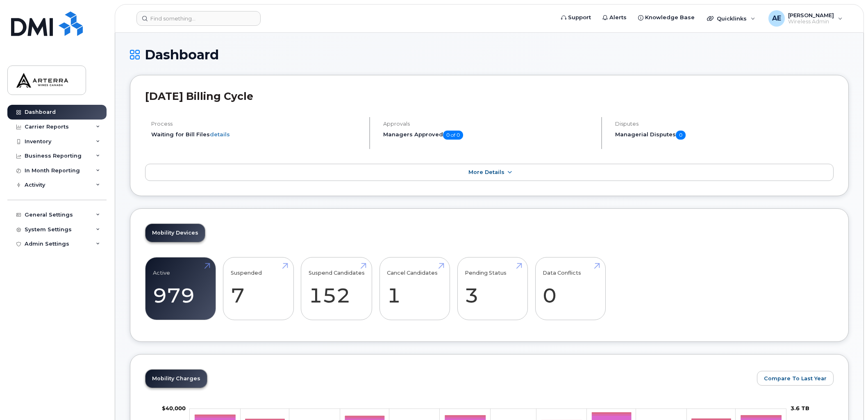 The width and height of the screenshot is (868, 420). Describe the element at coordinates (795, 378) in the screenshot. I see `button: Compare To Last Year` at that location.